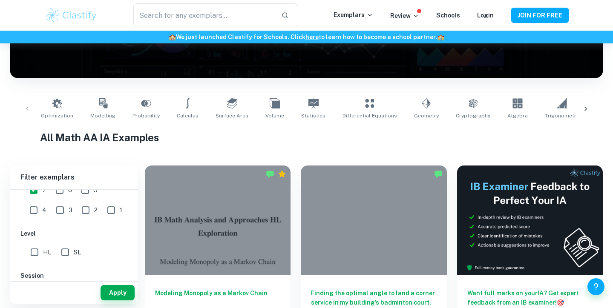 The image size is (613, 308). What do you see at coordinates (562, 116) in the screenshot?
I see `span: Trigonometry` at bounding box center [562, 116].